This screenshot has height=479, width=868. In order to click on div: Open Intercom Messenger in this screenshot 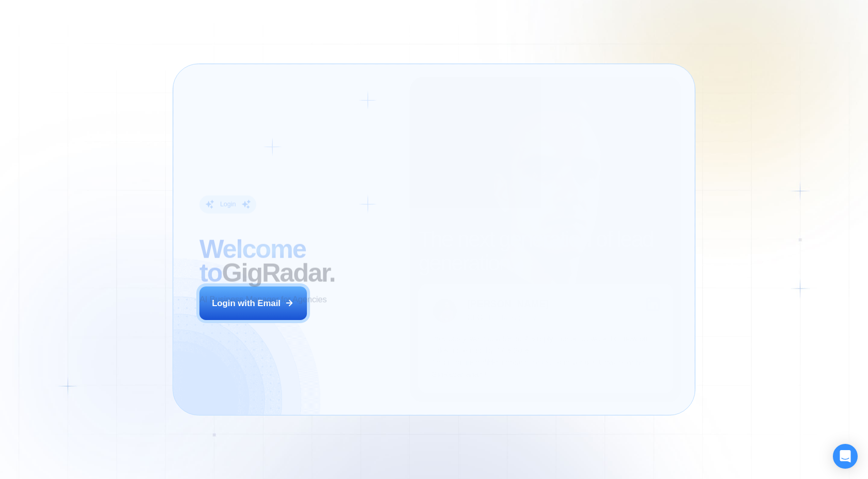, I will do `click(845, 456)`.